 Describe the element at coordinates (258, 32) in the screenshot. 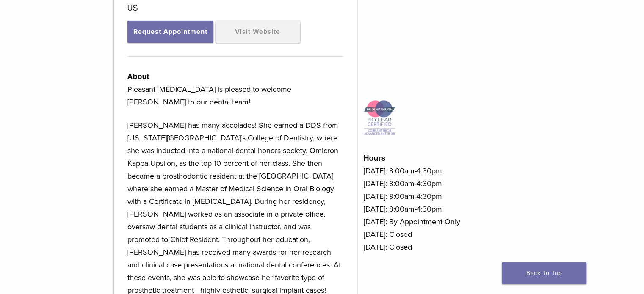

I see `a: Visit Website` at that location.